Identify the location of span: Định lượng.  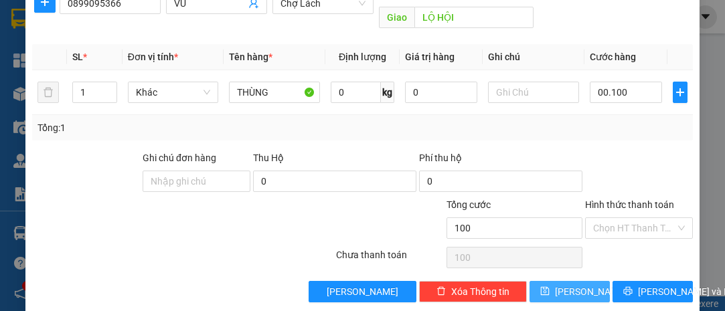
(362, 57).